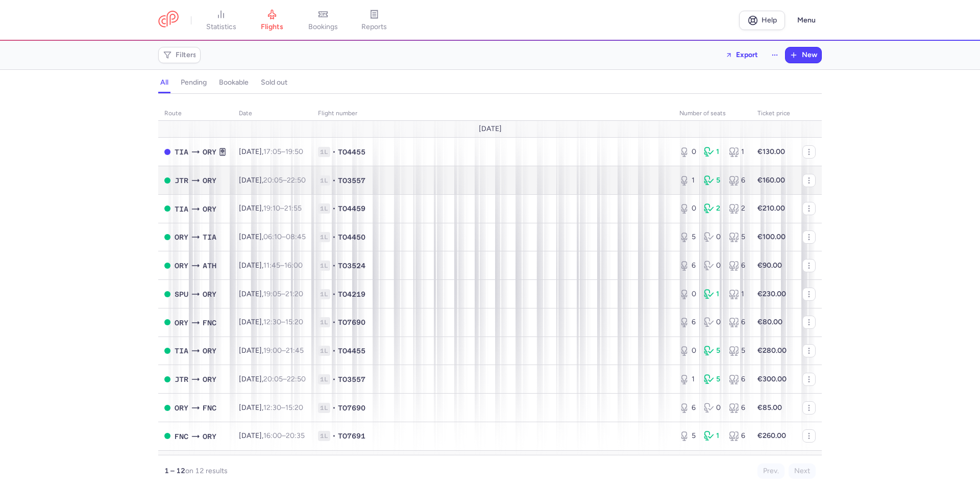 This screenshot has height=491, width=980. I want to click on time: 11:45, so click(271, 265).